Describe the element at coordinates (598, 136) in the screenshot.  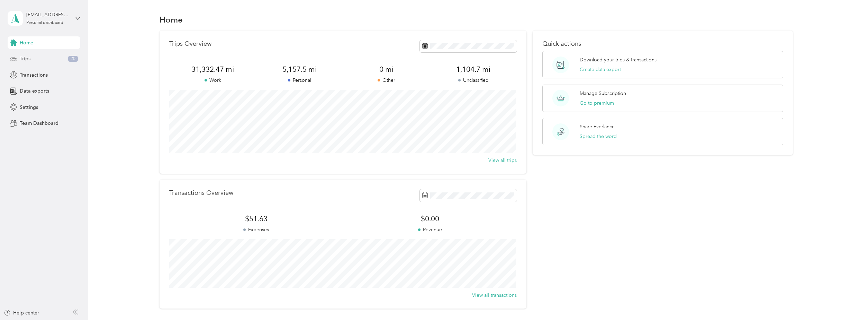
I see `button: Spread the word` at that location.